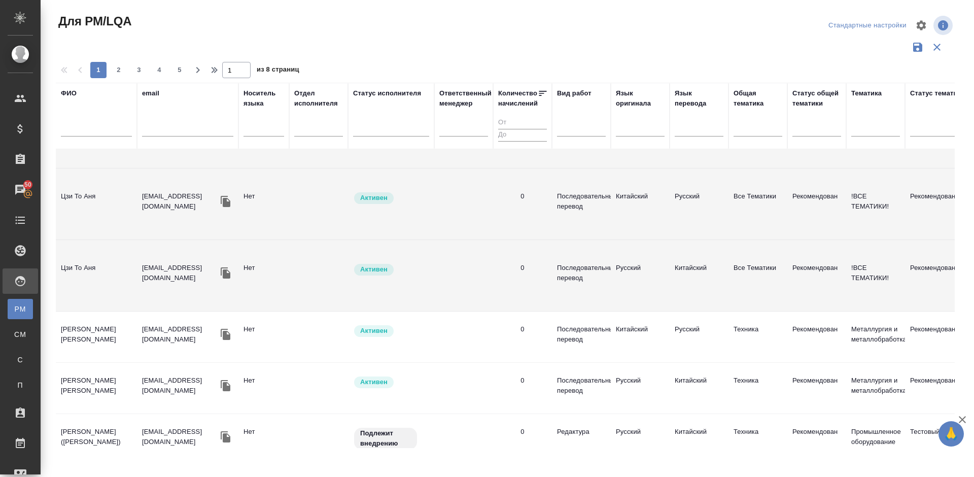 The width and height of the screenshot is (974, 477). What do you see at coordinates (20, 334) in the screenshot?
I see `span: CM` at bounding box center [20, 334].